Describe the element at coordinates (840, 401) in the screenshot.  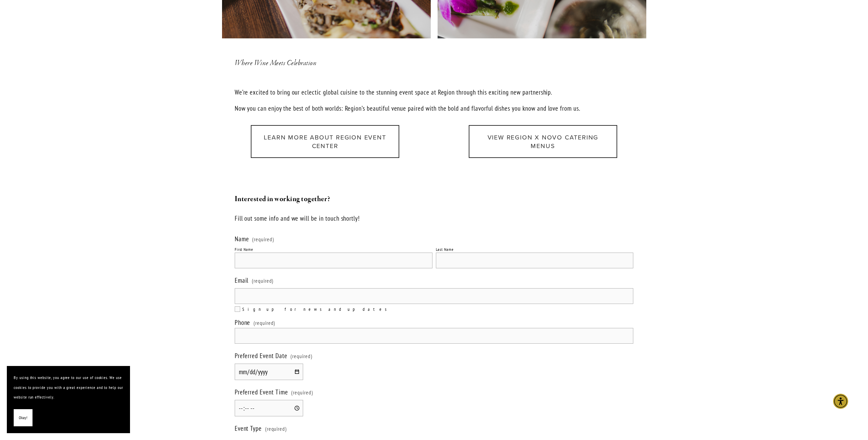
I see `div: Accessibility Menu` at that location.